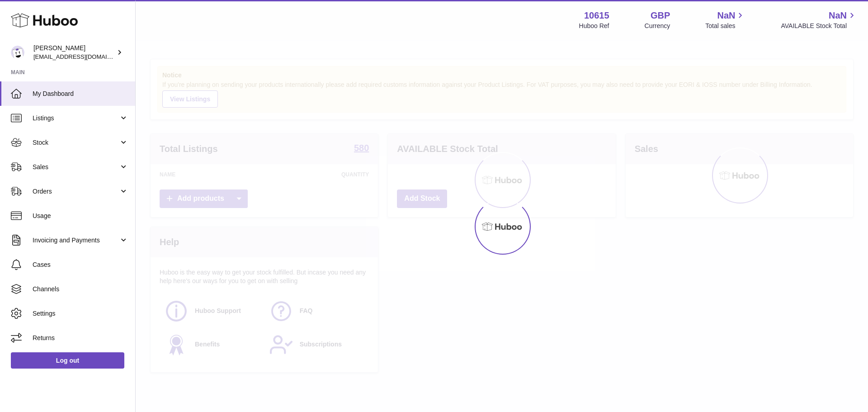 The width and height of the screenshot is (868, 412). I want to click on span: Listings, so click(75, 118).